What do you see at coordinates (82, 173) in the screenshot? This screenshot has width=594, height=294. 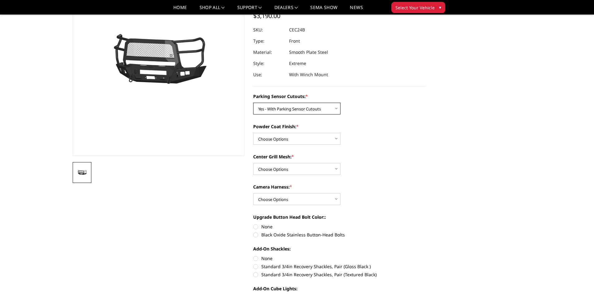 I see `img: 2024-2025 Chevrolet 2500-3500 - A2 Series - Extreme Front Bumper (winch mount)` at bounding box center [82, 173].